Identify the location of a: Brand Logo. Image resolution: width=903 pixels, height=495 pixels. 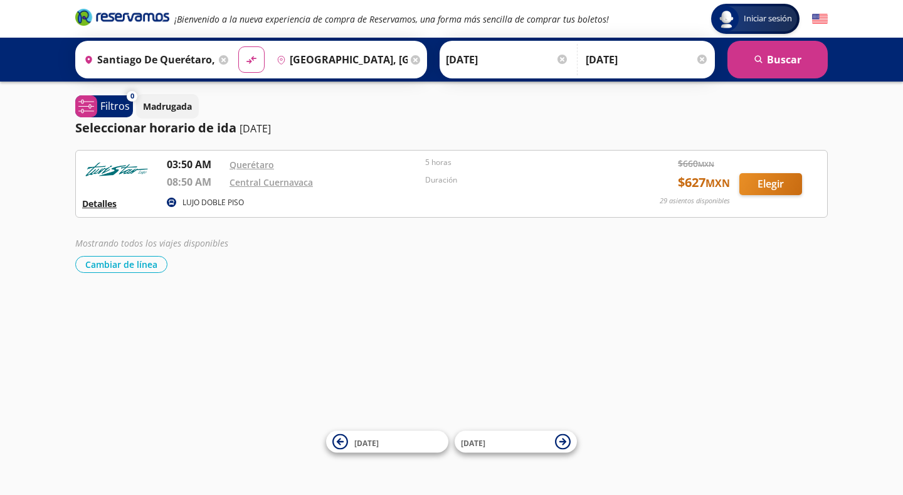
(122, 19).